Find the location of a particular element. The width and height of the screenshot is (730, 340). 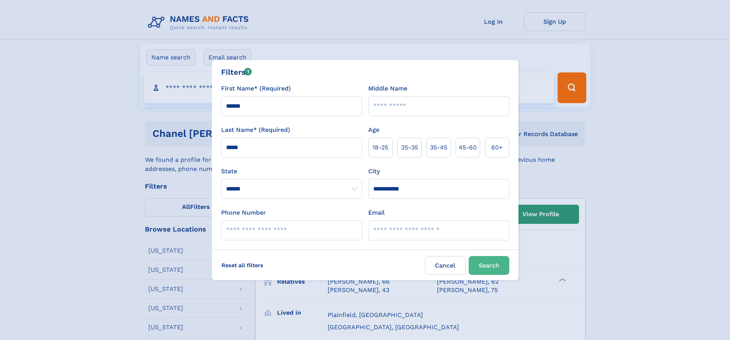

label: Last Name* (Required) is located at coordinates (256, 130).